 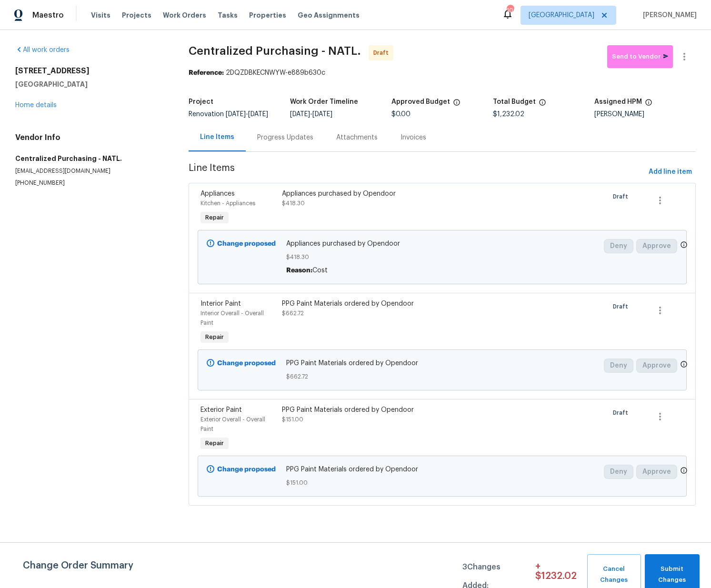 I want to click on div: Progress Updates, so click(x=285, y=138).